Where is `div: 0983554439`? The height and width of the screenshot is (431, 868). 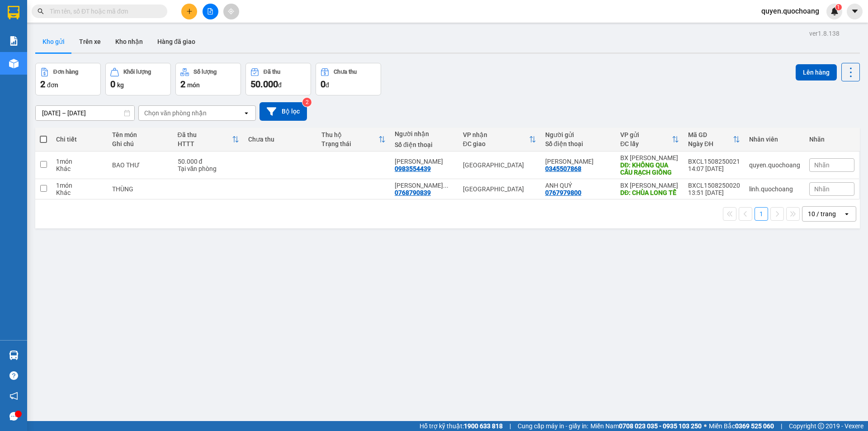
div: 0983554439 is located at coordinates (413, 168).